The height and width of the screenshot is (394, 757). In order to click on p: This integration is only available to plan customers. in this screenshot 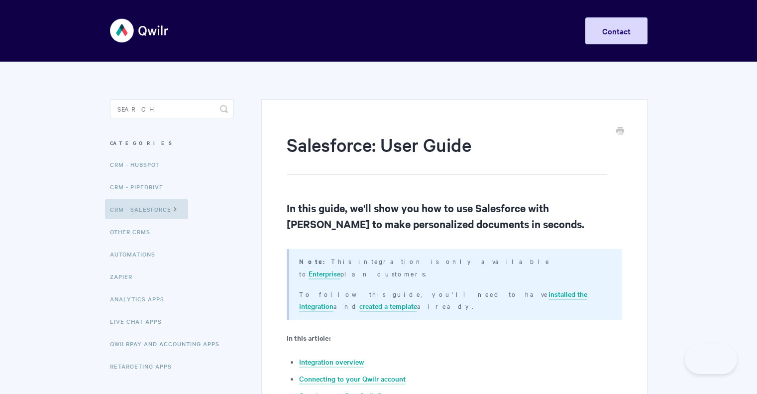, I will do `click(454, 267)`.